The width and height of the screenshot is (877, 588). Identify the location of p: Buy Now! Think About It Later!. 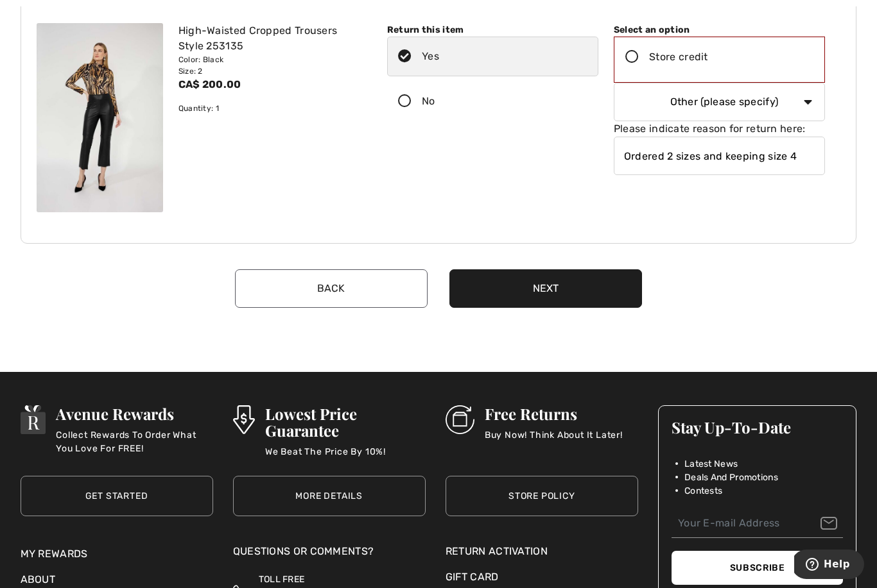
(553, 441).